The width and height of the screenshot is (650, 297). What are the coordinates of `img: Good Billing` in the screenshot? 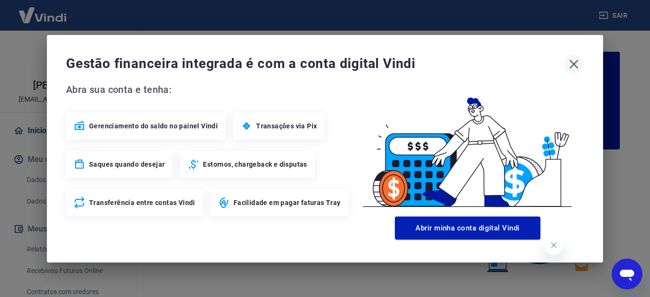 It's located at (467, 147).